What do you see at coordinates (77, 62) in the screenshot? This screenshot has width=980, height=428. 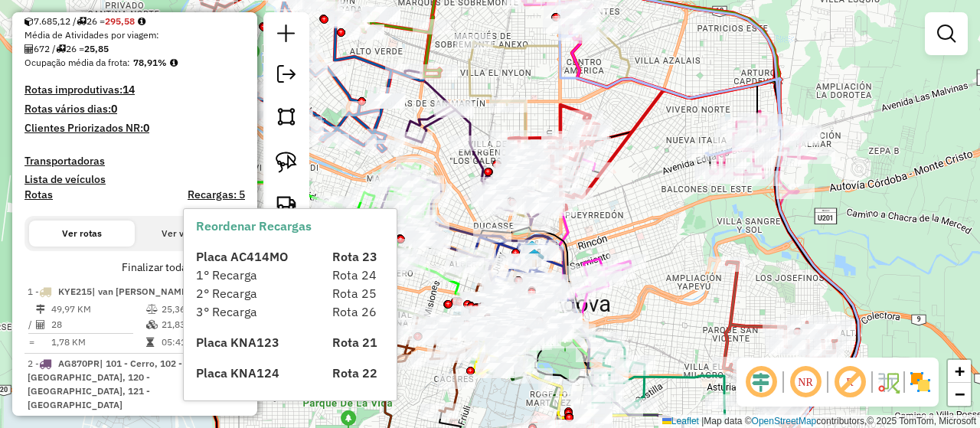 I see `span: Ocupação média da frota:` at bounding box center [77, 62].